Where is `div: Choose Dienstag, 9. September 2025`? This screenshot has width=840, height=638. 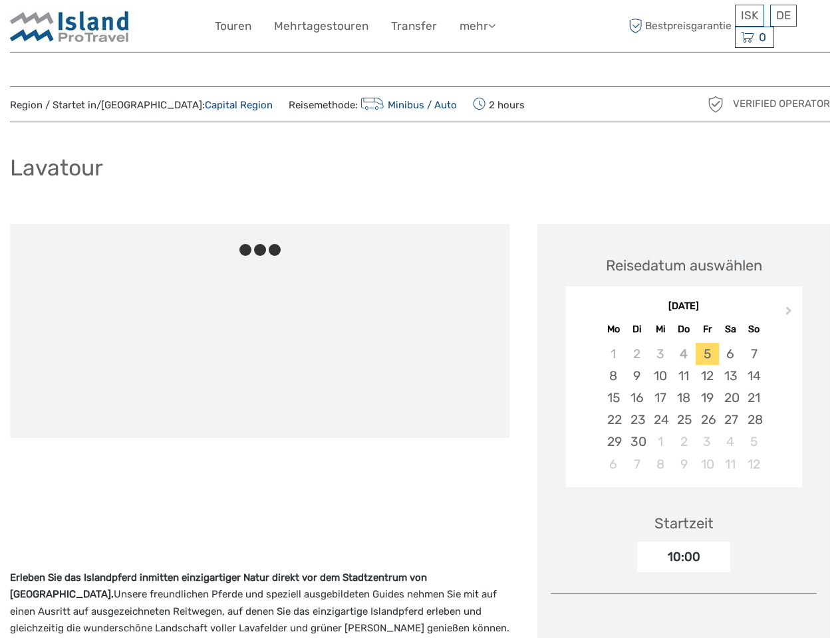
div: Choose Dienstag, 9. September 2025 is located at coordinates (637, 376).